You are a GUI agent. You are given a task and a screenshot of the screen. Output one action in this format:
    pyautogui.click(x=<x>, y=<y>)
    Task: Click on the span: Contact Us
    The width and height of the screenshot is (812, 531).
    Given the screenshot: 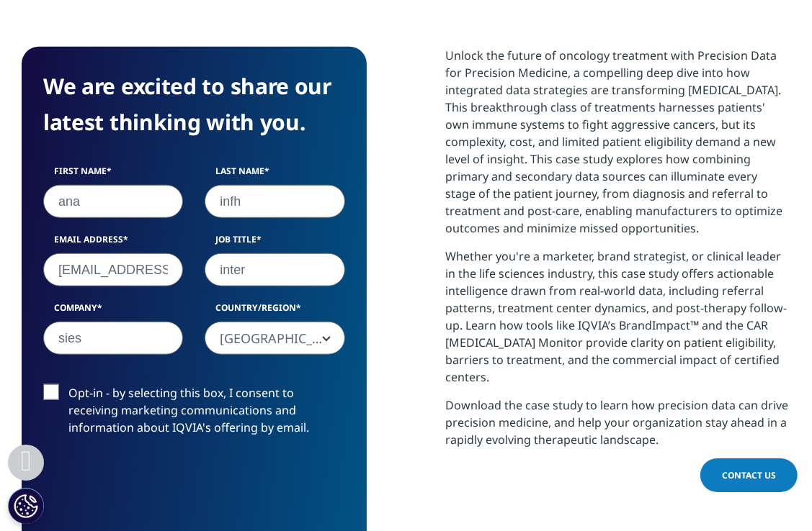 What is the action you would take?
    pyautogui.click(x=749, y=475)
    